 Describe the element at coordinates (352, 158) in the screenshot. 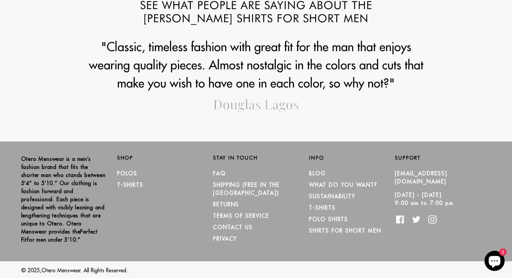

I see `h2: Info` at that location.